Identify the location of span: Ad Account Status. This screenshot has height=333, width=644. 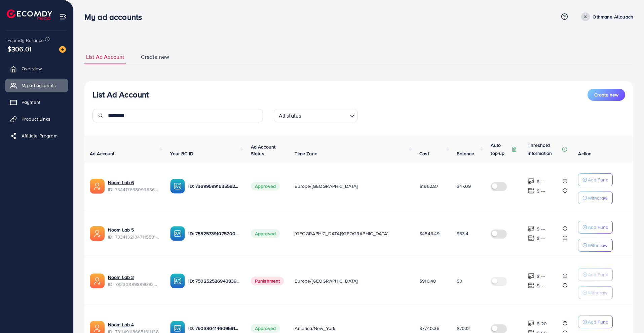
(263, 150).